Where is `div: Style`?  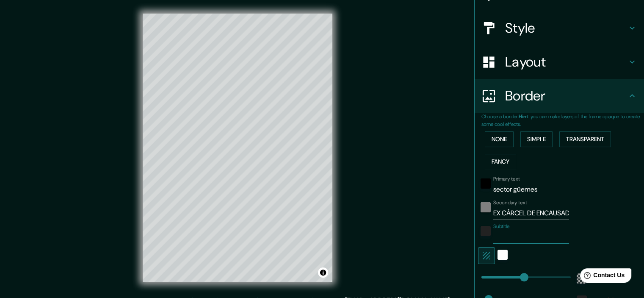 div: Style is located at coordinates (559, 28).